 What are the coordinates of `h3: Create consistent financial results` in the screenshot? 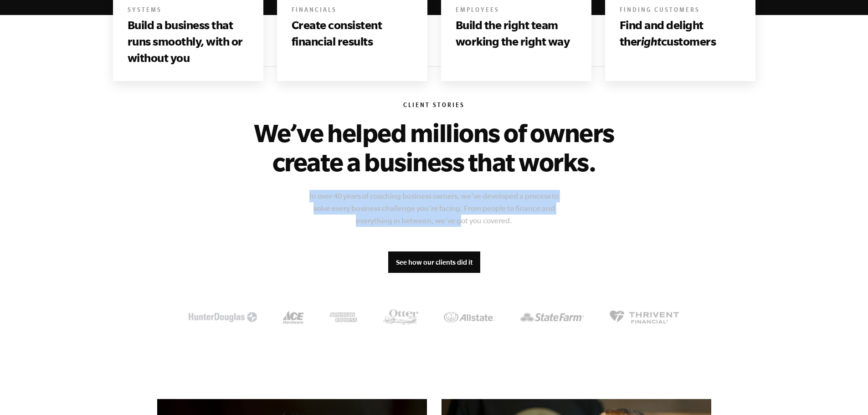 It's located at (352, 33).